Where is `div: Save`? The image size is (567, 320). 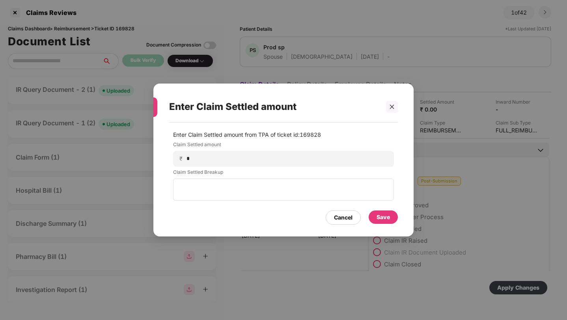
div: Save is located at coordinates (383, 217).